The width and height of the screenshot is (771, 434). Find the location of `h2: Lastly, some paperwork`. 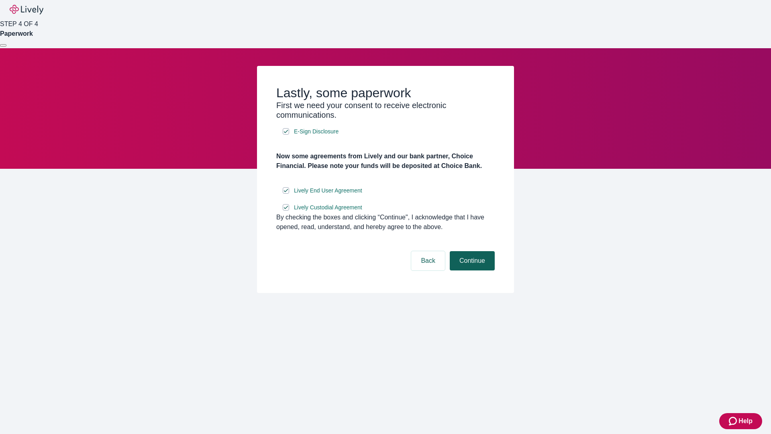

h2: Lastly, some paperwork is located at coordinates (385, 93).